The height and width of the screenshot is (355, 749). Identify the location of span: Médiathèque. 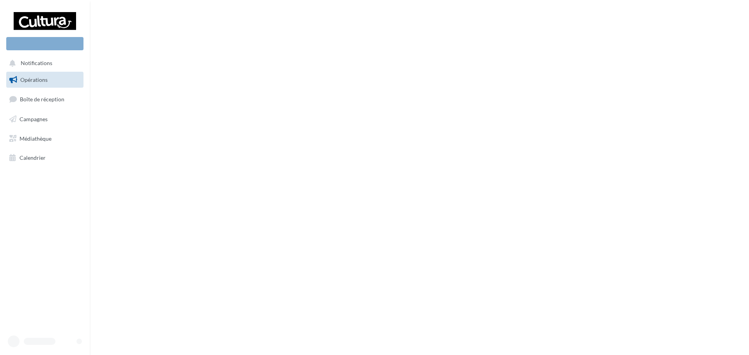
(35, 138).